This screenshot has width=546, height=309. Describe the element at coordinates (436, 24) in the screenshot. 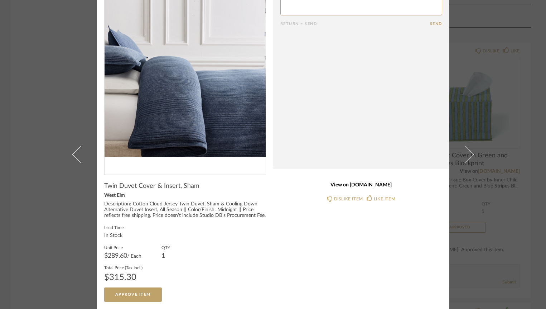

I see `button: Send` at that location.